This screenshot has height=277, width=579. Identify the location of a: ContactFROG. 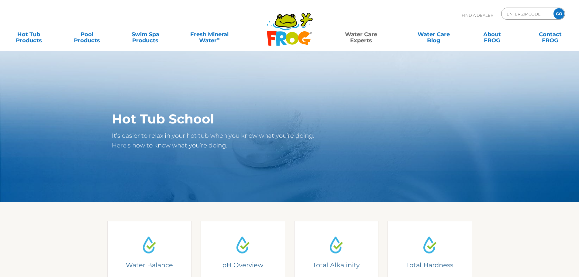
(550, 34).